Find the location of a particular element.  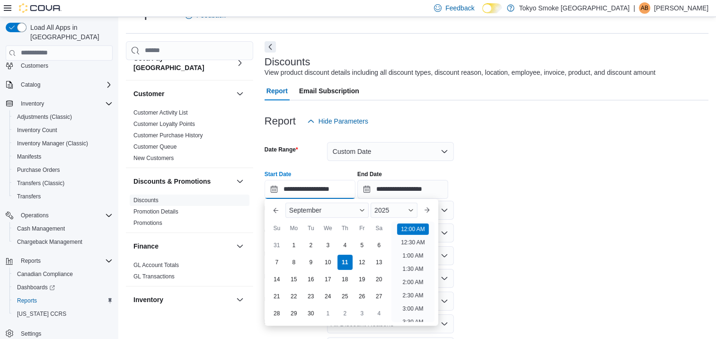

button: Next month is located at coordinates (427, 210).